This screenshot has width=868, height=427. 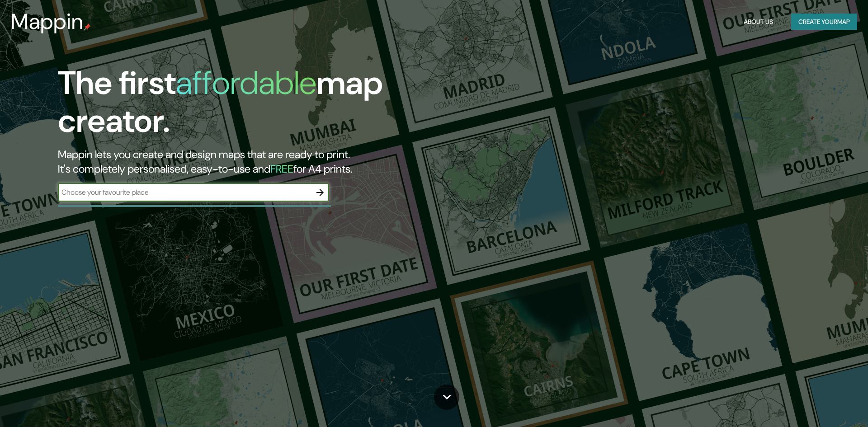 I want to click on h1: The first map creator., so click(x=275, y=106).